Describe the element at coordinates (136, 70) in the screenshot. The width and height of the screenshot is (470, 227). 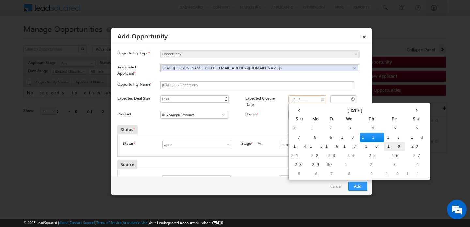
I see `label: Associated Applicant` at that location.